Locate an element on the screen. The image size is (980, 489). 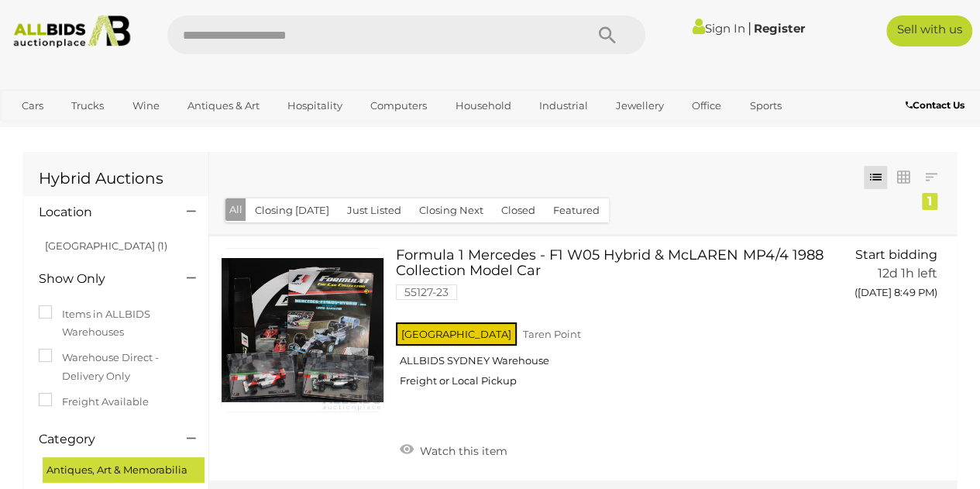
a: Jewellery is located at coordinates (640, 106).